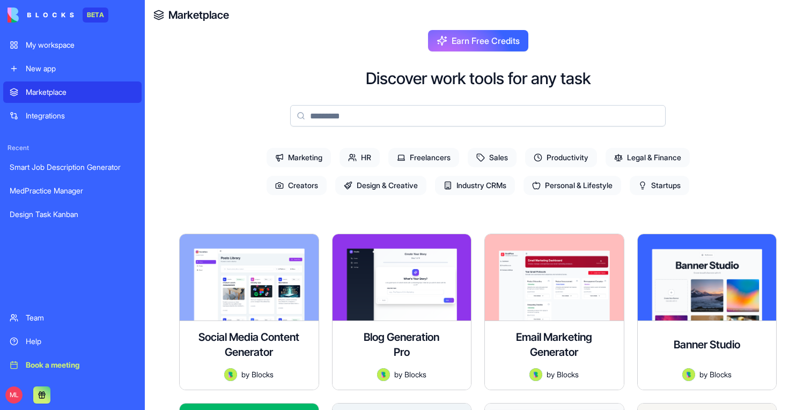  I want to click on a: Smart Job Description Generator, so click(72, 167).